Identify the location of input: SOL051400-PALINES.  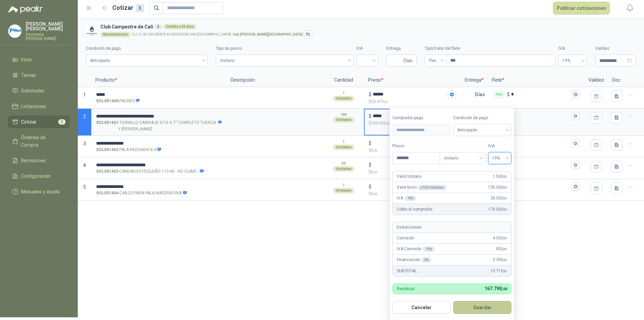
(159, 95).